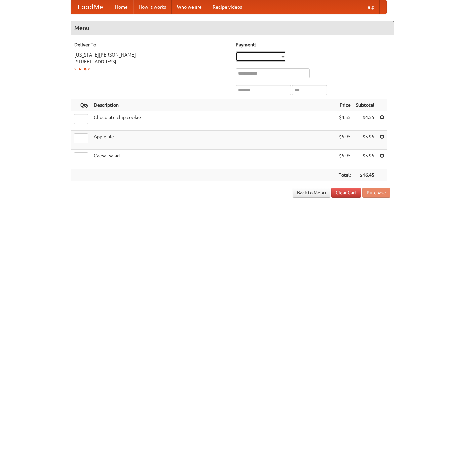 Image resolution: width=457 pixels, height=476 pixels. Describe the element at coordinates (376, 193) in the screenshot. I see `button: Purchase` at that location.